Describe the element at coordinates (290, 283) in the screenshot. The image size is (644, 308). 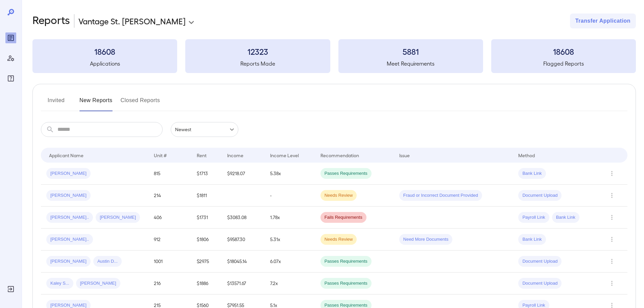
I see `td: 7.2x` at that location.